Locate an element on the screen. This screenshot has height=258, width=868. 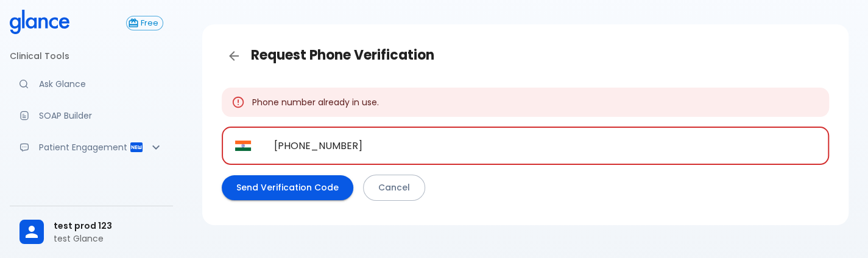
a: Click to view or change your subscription is located at coordinates (149, 23).